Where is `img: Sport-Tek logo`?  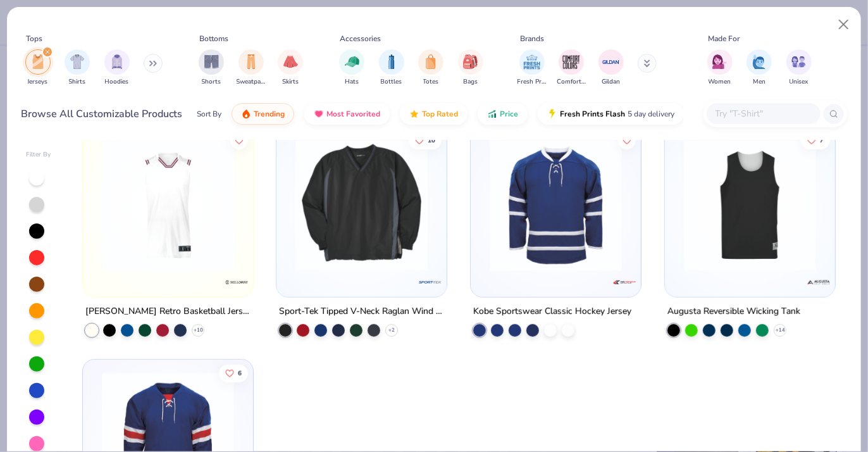
img: Sport-Tek logo is located at coordinates (431, 282).